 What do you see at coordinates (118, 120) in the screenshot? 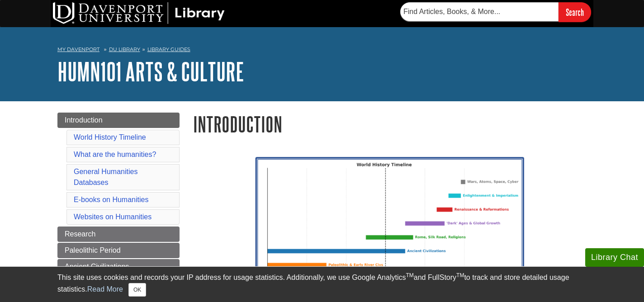
I see `a: Introduction` at bounding box center [118, 120].